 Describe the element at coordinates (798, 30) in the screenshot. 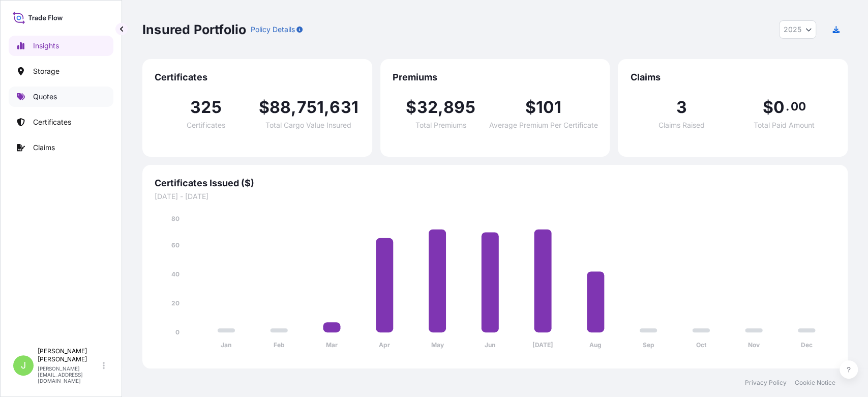

I see `button: Year Selector` at that location.